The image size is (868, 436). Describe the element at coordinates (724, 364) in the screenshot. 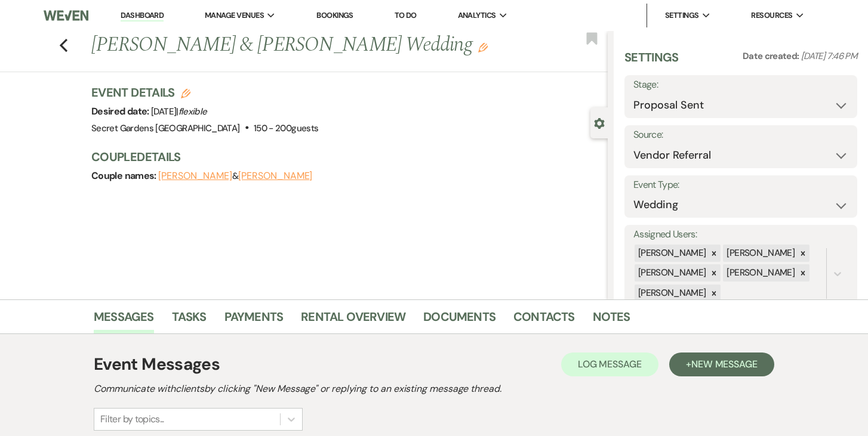

I see `span: New Message` at that location.